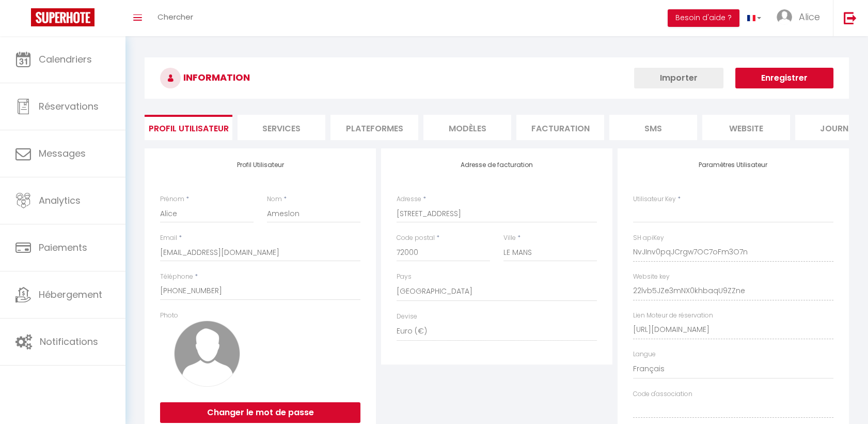 Image resolution: width=868 pixels, height=424 pixels. Describe the element at coordinates (649, 238) in the screenshot. I see `label: SH apiKey` at that location.